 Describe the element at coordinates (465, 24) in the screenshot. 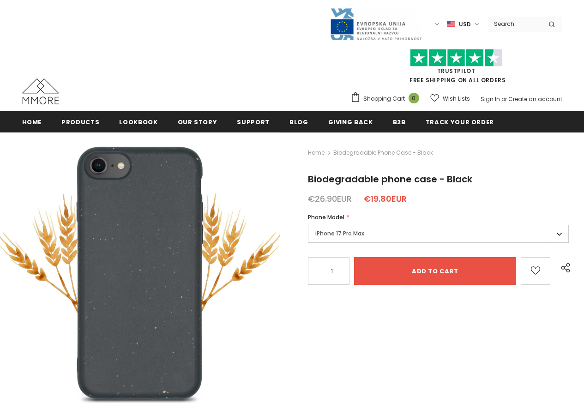

I see `span: USD` at that location.